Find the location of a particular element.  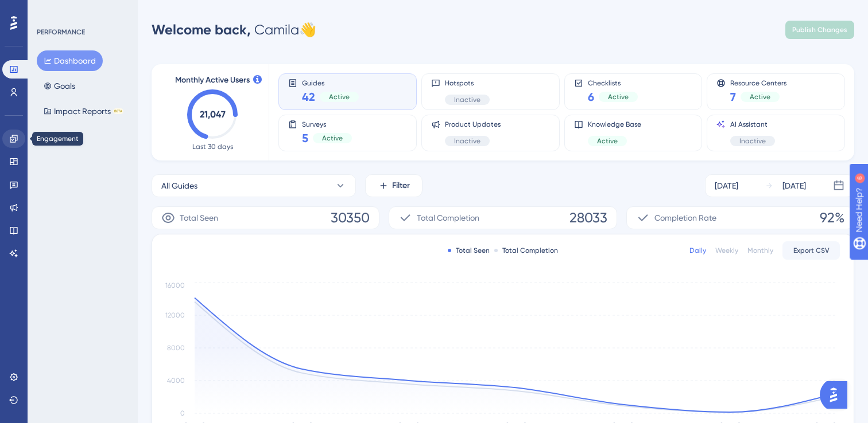

button: Publish Changes is located at coordinates (819, 30).